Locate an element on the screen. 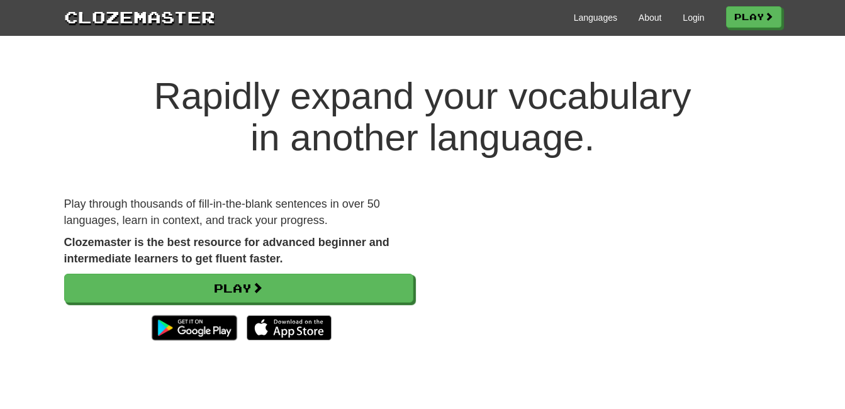  p: Play through thousands of fill-in-the-blank sentences in over 50 languages, learn in context, and... is located at coordinates (238, 212).